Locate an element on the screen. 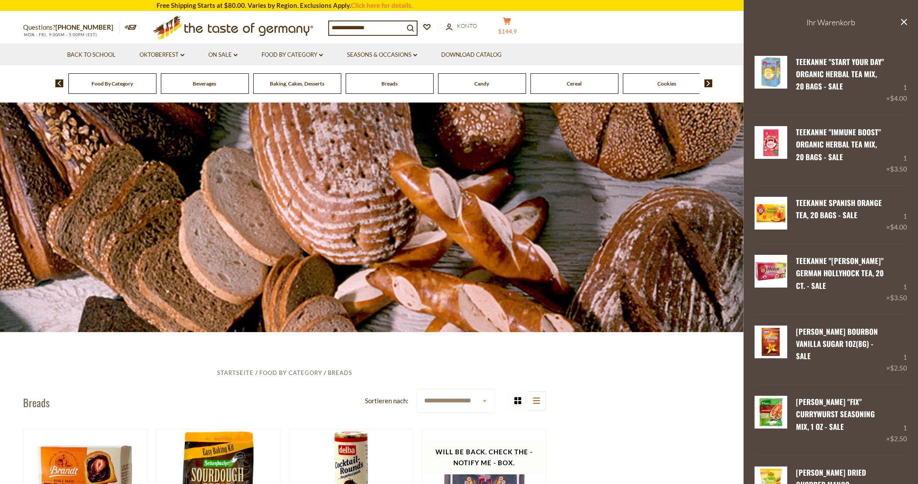  img: Dr. Oetker Bourbon Vanilla Sugar is located at coordinates (771, 341).